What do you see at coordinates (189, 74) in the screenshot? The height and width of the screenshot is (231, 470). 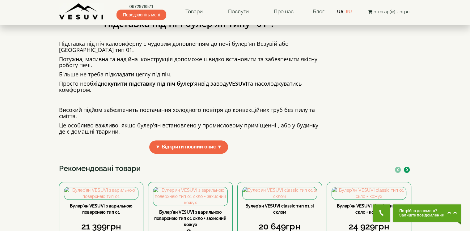 I see `h4: Більше не треба підкладати цеглу під піч.` at bounding box center [189, 74].